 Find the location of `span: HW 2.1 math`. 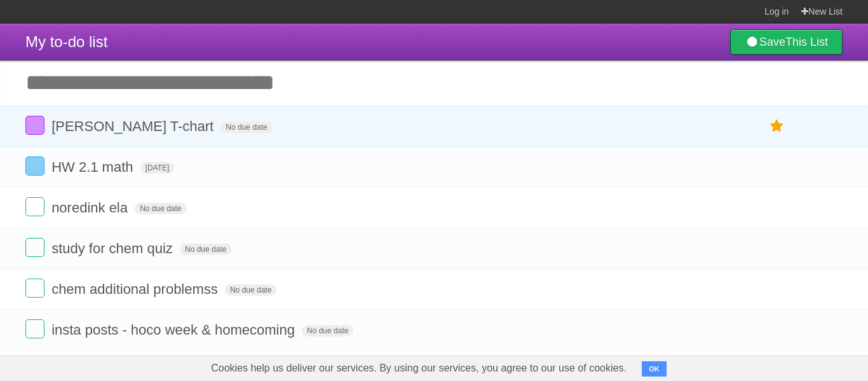

span: HW 2.1 math is located at coordinates (93, 167).